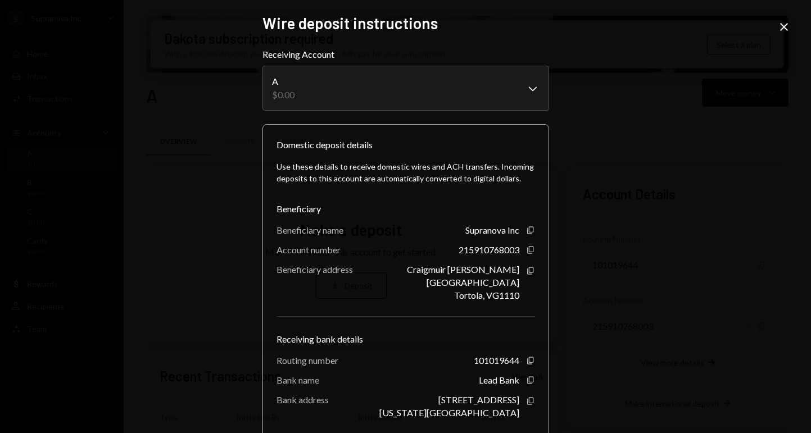 The width and height of the screenshot is (811, 433). I want to click on div: 215910768003, so click(489, 249).